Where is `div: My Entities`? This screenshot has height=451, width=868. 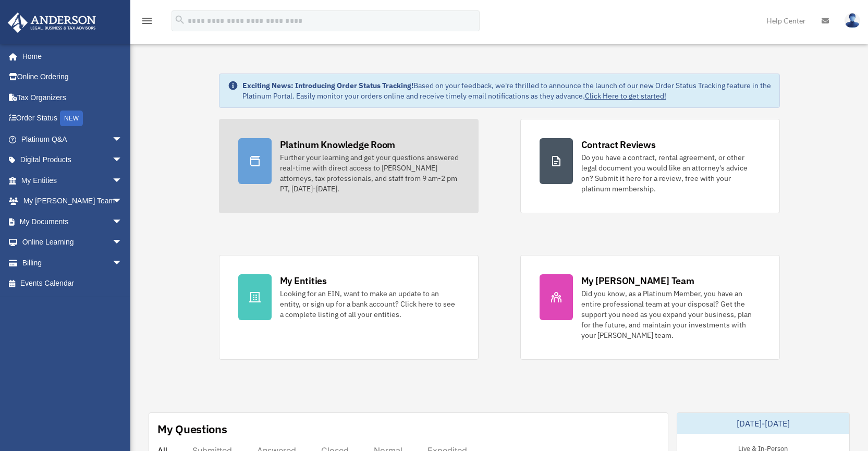
div: My Entities is located at coordinates (304, 280).